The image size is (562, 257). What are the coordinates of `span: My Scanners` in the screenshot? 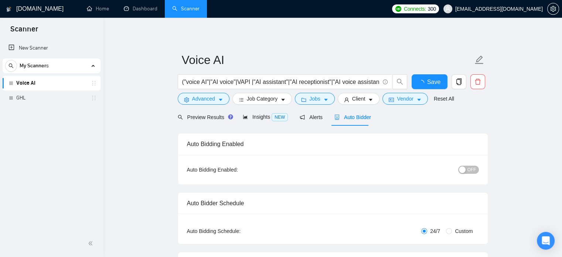 It's located at (34, 66).